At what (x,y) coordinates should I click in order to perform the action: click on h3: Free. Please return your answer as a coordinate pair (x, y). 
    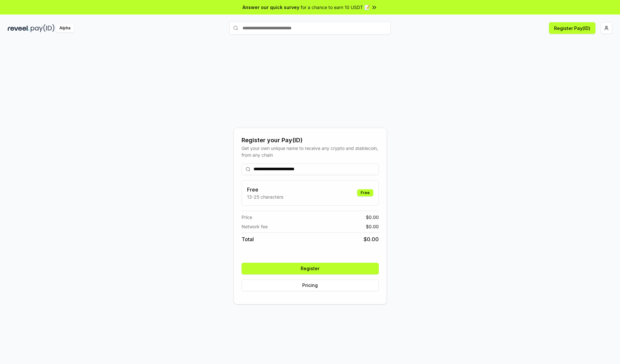
    Looking at the image, I should click on (265, 189).